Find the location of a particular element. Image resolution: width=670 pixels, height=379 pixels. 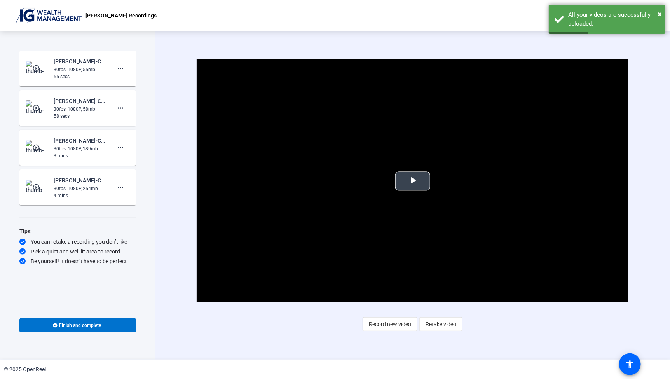

img: OpenReel logo is located at coordinates (49, 16).